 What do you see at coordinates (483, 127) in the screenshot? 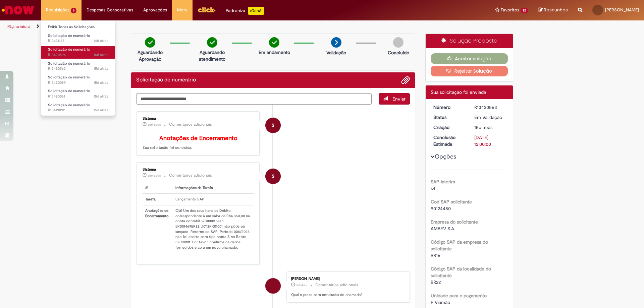
I see `time: 15/08/2025 12:10:52` at bounding box center [483, 127].